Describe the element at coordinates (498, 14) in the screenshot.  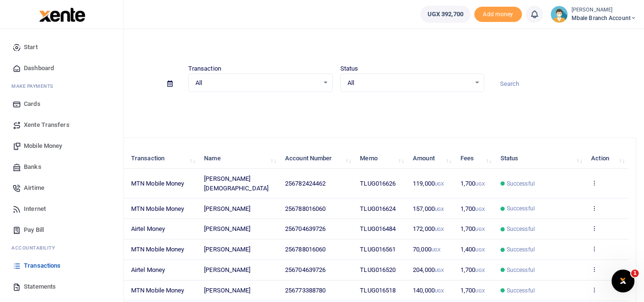
I see `li: Toup your wallet` at that location.